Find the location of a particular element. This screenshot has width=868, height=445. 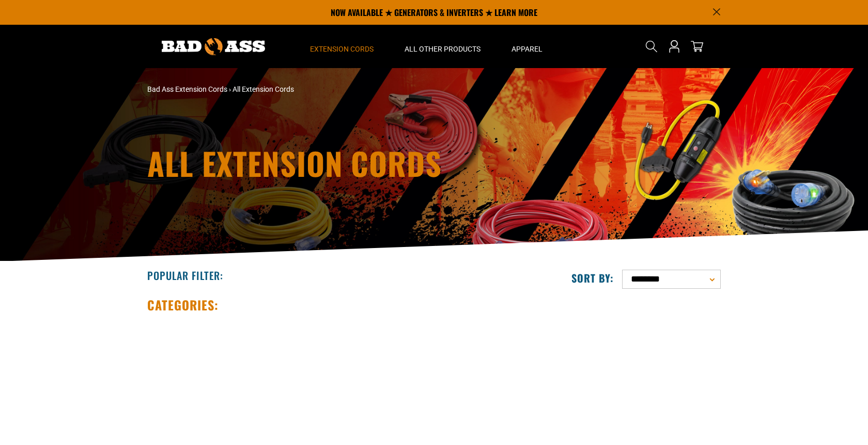

h1: All Extension Cords is located at coordinates (336, 163).